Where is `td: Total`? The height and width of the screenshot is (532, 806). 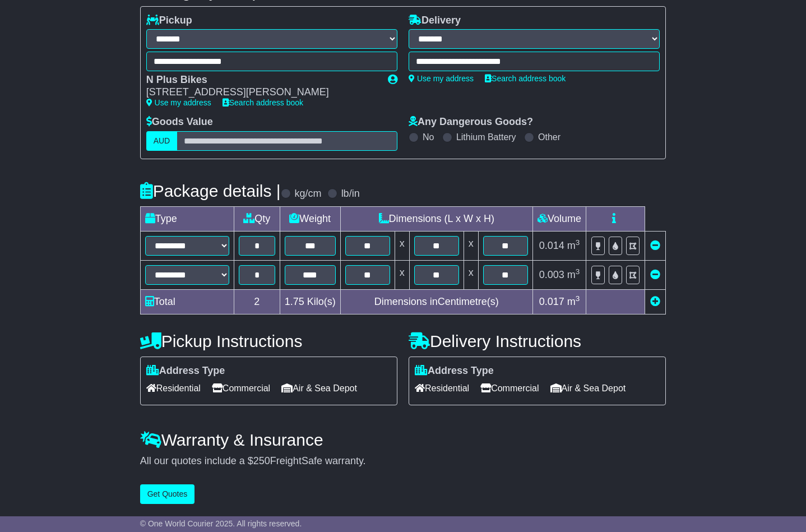 td: Total is located at coordinates (186, 302).